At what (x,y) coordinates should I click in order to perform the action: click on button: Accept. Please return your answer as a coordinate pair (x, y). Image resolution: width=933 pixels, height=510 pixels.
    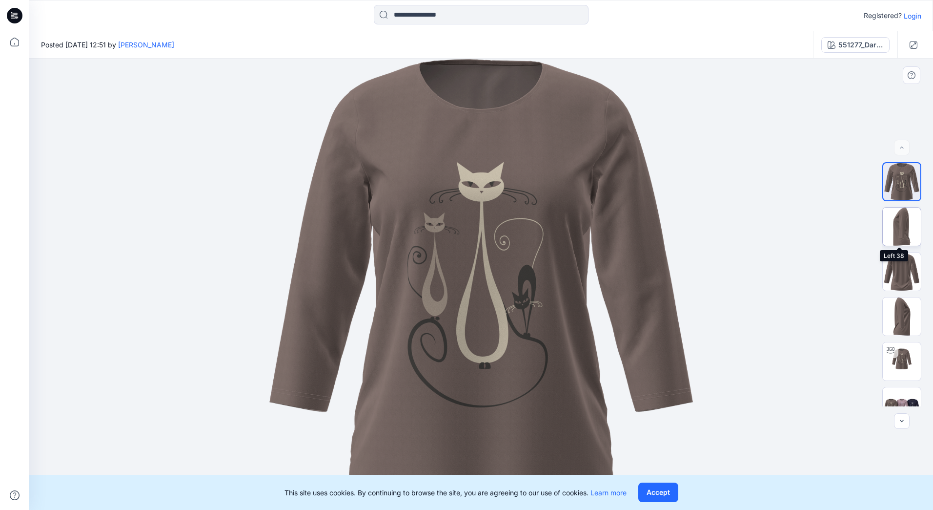
    Looking at the image, I should click on (658, 492).